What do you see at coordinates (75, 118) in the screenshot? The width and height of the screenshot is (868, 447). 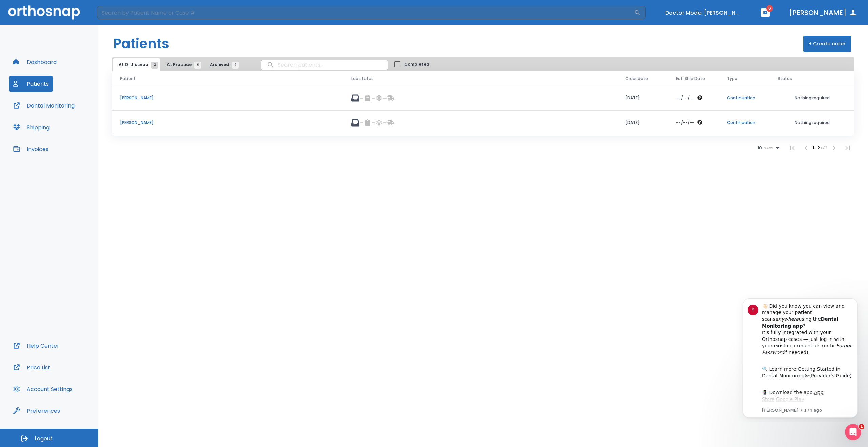 I see `p: Message from Yan, sent 17h ago` at bounding box center [75, 118].